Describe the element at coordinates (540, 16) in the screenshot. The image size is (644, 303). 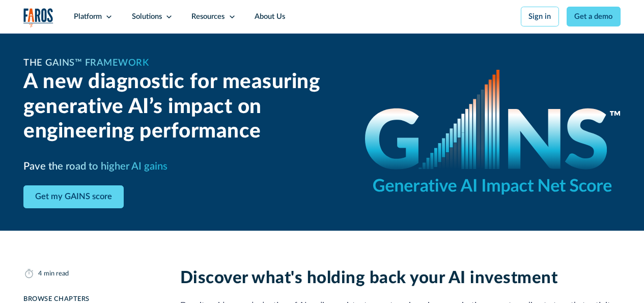
I see `a: Sign in` at that location.